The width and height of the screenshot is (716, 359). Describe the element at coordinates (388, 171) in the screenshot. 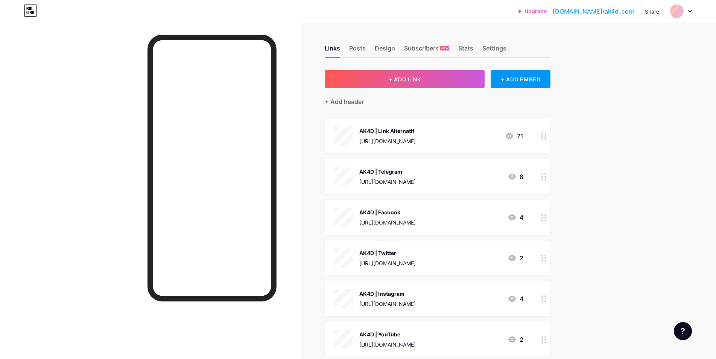

I see `div: AK4D | Telegram` at that location.